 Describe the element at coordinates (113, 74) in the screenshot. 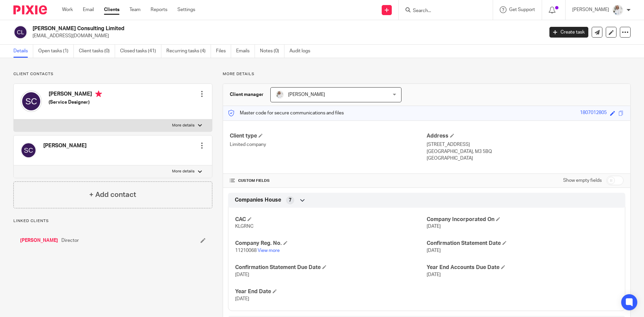

I see `p: Client contacts` at that location.